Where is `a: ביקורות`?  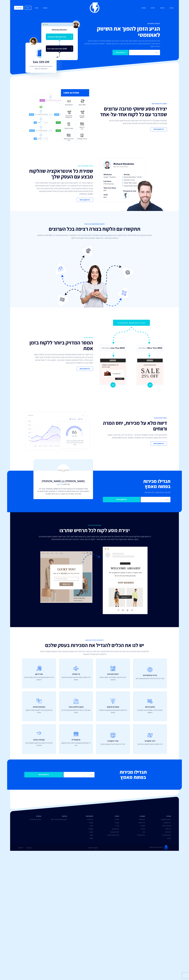
a: ביקורות is located at coordinates (169, 838).